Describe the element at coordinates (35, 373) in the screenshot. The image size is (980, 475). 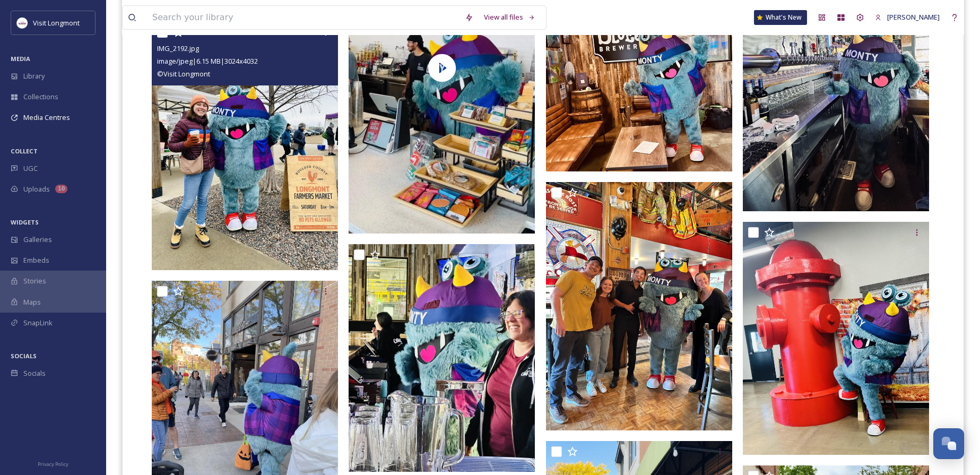
I see `span: Socials` at that location.